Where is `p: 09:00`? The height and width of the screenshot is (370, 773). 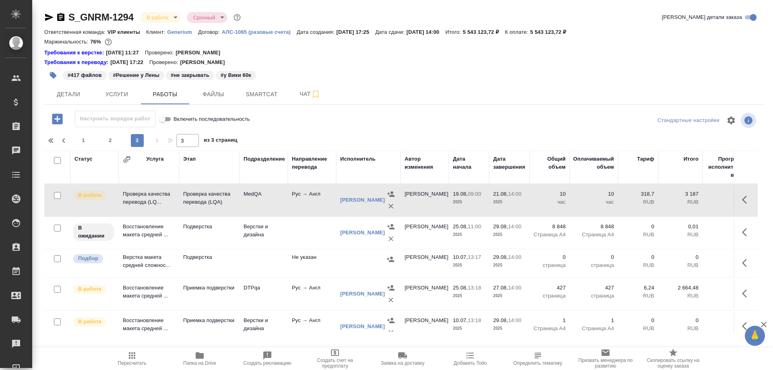
p: 09:00 is located at coordinates (474, 194).